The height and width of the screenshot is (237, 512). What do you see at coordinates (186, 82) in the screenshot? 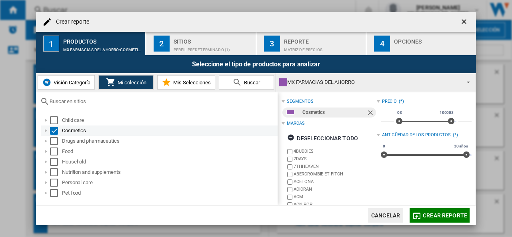
I see `button: Mis Selecciones` at bounding box center [186, 82].